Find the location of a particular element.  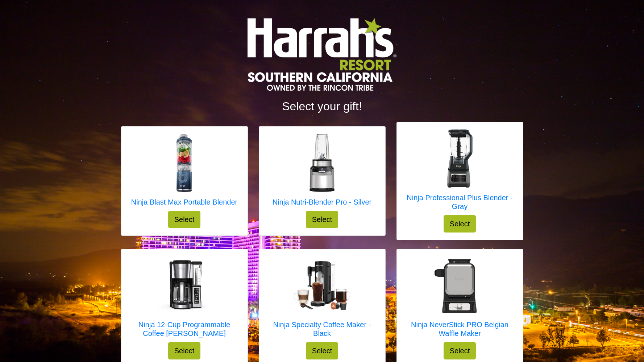

a: Ninja Specialty Coffee Maker - Black Ninja Specialty Coffee Maker - Black is located at coordinates (322, 299).